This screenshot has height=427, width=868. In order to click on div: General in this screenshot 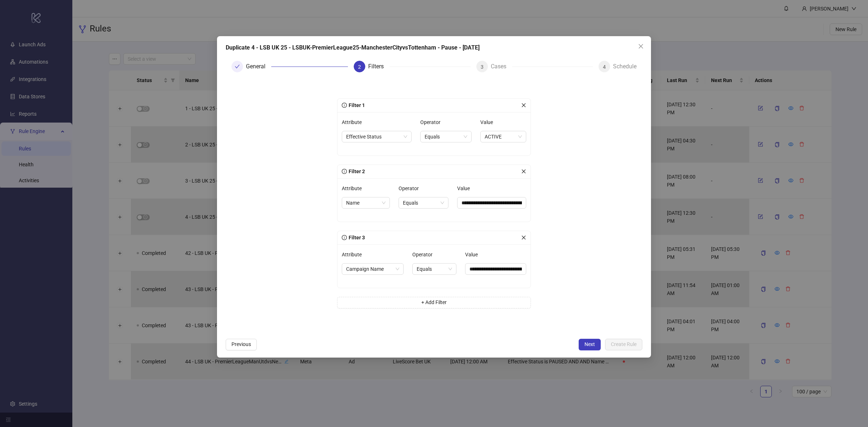, I will do `click(259, 67)`.